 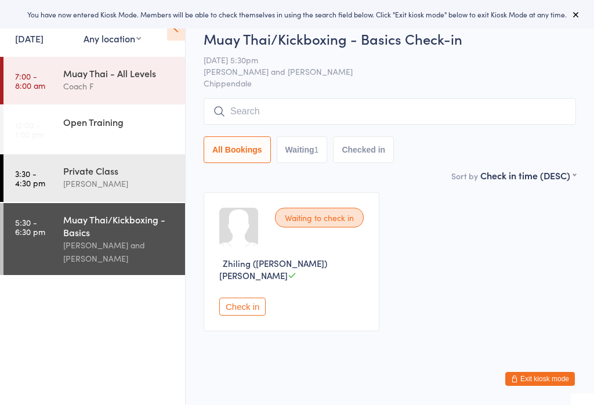 What do you see at coordinates (119, 86) in the screenshot?
I see `div: Coach F` at bounding box center [119, 86].